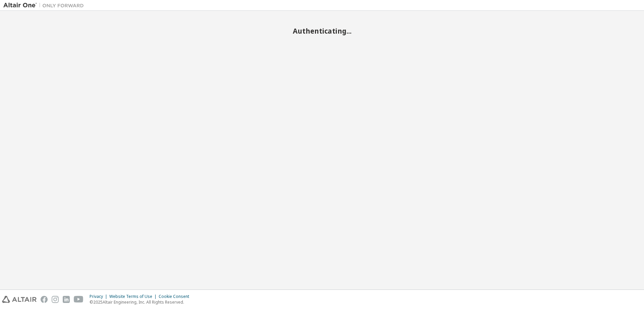  What do you see at coordinates (141, 302) in the screenshot?
I see `p: © 2025 Altair Engineering, Inc. All Rights Reserved.` at bounding box center [141, 302].